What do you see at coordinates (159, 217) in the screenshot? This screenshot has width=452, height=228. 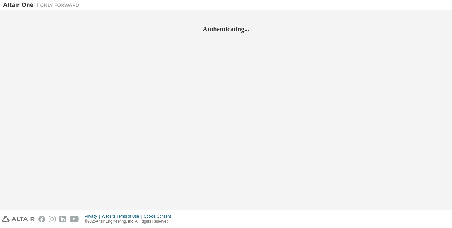 I see `div: Cookie Consent` at bounding box center [159, 217].